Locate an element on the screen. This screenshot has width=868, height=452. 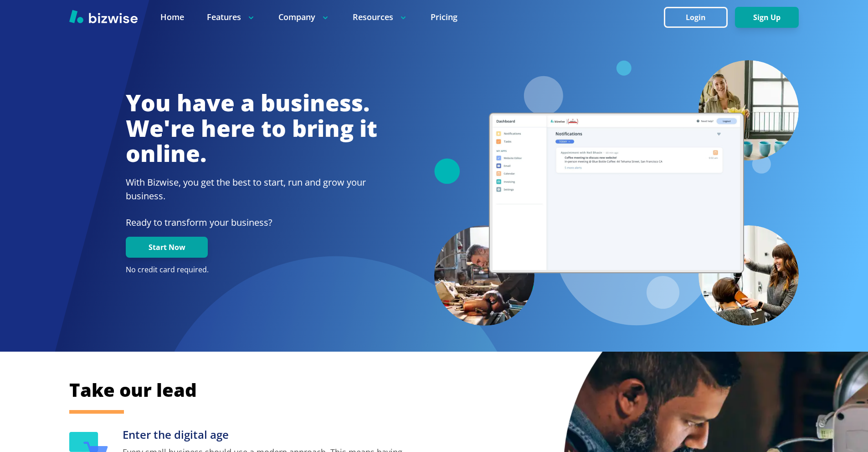
button: Sign Up is located at coordinates (767, 17).